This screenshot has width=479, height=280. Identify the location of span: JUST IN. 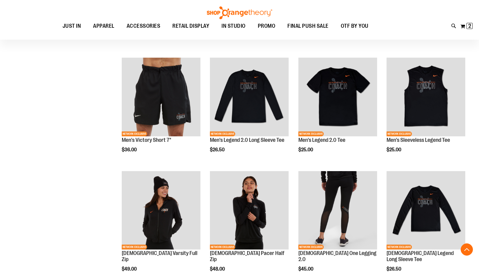
(72, 26).